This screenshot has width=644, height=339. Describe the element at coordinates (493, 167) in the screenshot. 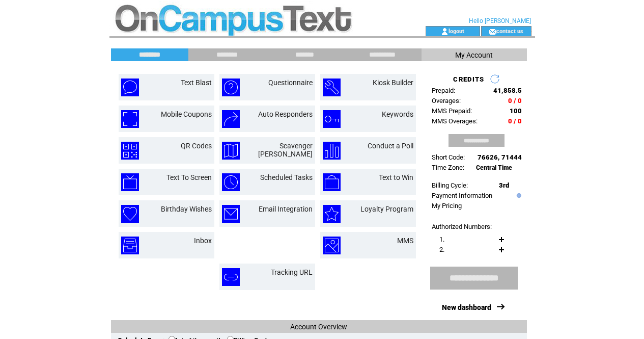

I see `span: Central Time` at that location.